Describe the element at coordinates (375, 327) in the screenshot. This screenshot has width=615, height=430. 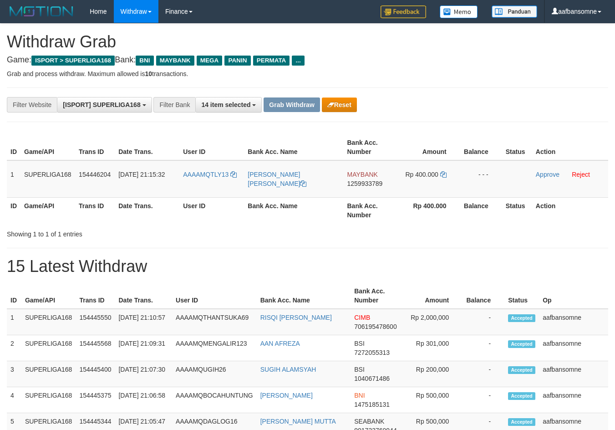
I see `span: Copy 706195478600 to clipboard` at that location.